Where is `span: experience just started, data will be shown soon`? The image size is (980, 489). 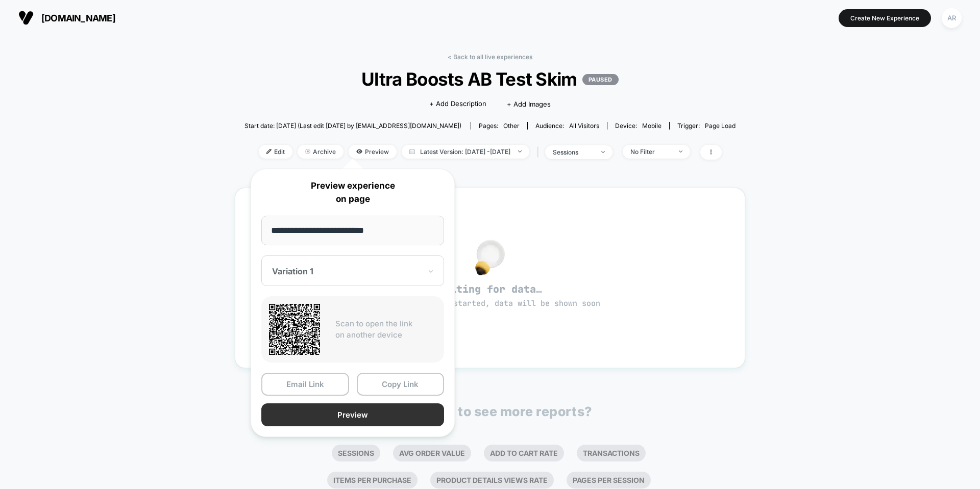 span: experience just started, data will be shown soon is located at coordinates (490, 303).